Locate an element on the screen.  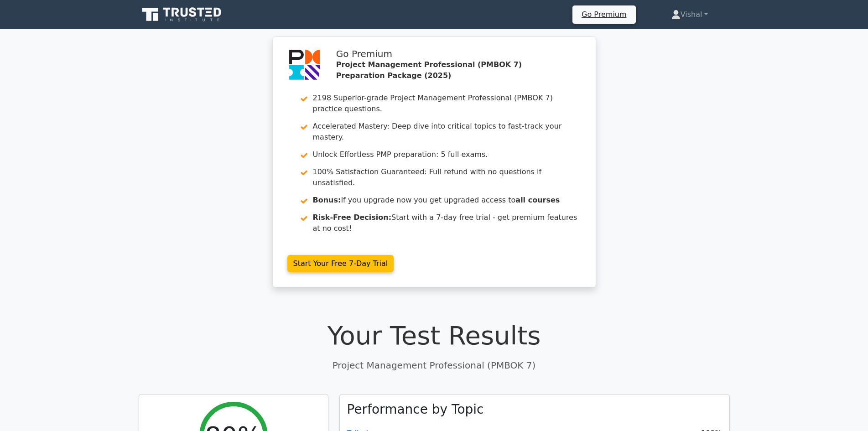
a: Start Your Free 7-Day Trial is located at coordinates (341, 263).